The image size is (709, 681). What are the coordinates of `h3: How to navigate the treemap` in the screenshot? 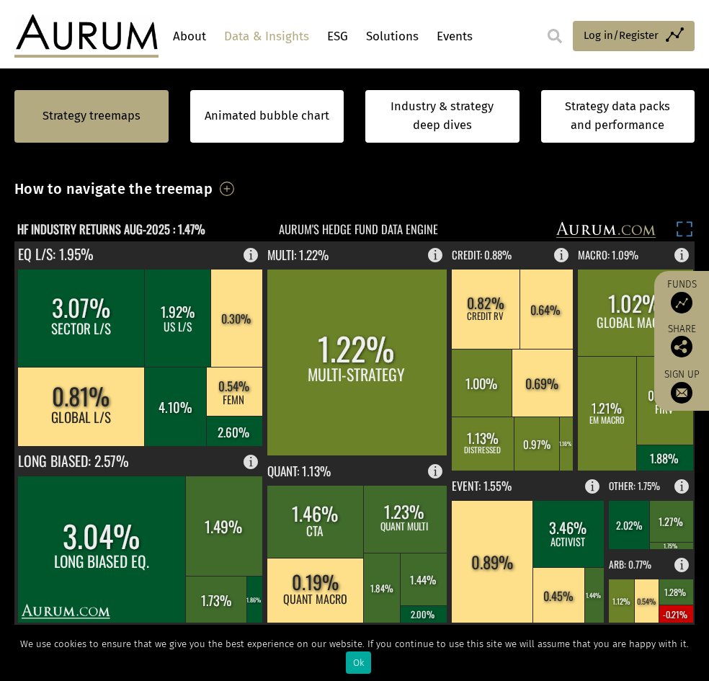 It's located at (113, 189).